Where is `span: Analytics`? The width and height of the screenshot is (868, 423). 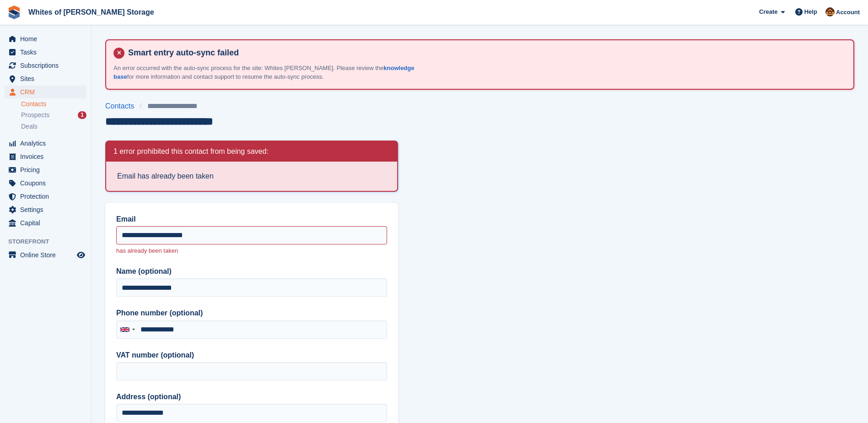
span: Analytics is located at coordinates (47, 143).